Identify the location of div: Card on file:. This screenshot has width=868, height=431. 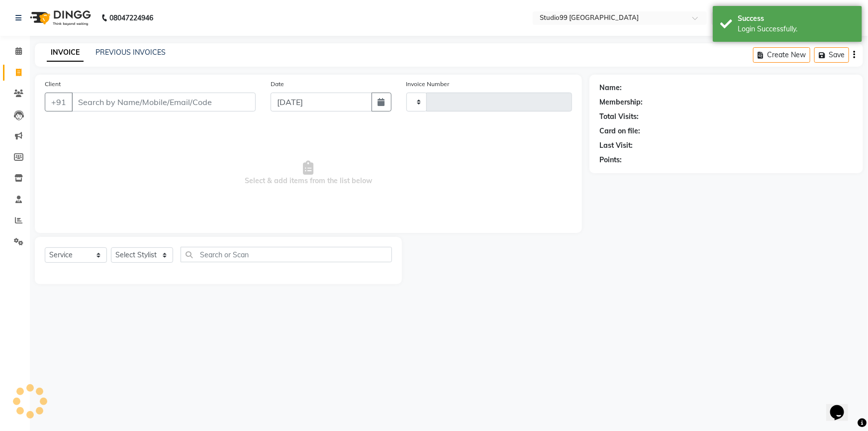
(620, 131).